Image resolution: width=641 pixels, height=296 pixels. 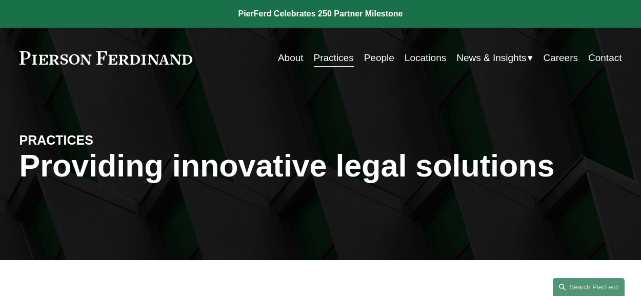 What do you see at coordinates (291, 58) in the screenshot?
I see `a: About` at bounding box center [291, 58].